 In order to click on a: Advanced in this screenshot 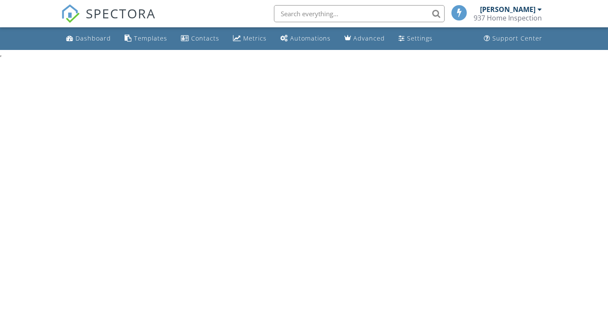, I will do `click(364, 38)`.